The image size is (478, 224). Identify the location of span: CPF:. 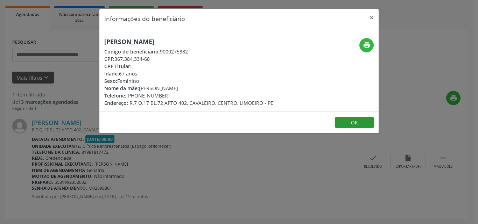
(109, 59).